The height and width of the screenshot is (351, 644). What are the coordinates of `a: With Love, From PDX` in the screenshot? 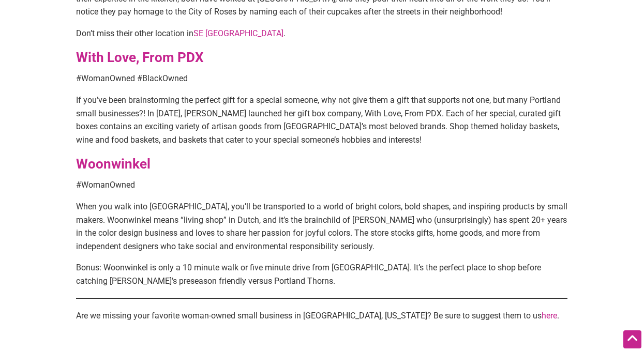 It's located at (140, 58).